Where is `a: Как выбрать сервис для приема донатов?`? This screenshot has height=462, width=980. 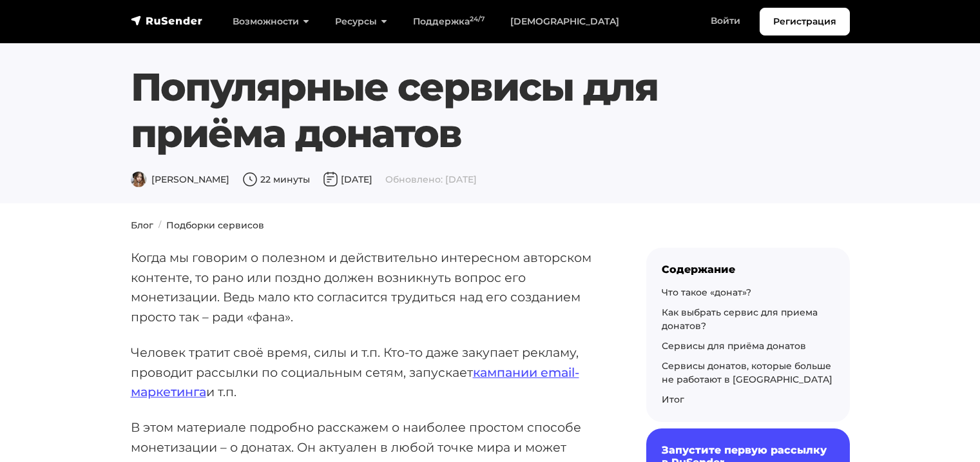 a: Как выбрать сервис для приема донатов? is located at coordinates (740, 319).